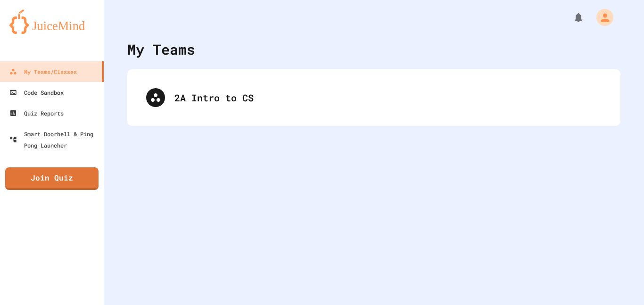 The image size is (644, 305). What do you see at coordinates (55, 139) in the screenshot?
I see `div: Smart Doorbell & Ping Pong Launcher` at bounding box center [55, 139].